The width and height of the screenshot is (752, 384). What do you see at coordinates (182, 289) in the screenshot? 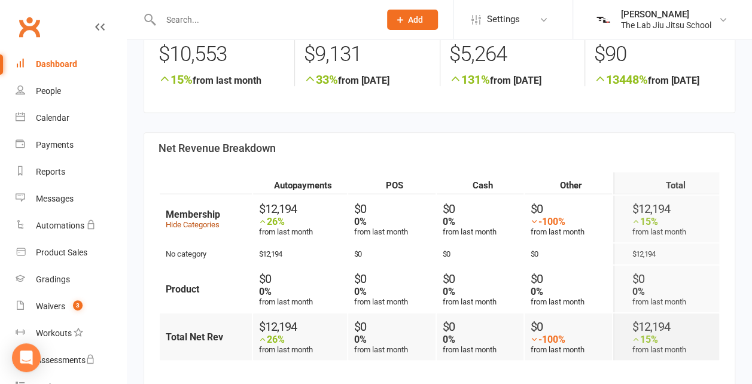
I see `strong: Product` at bounding box center [182, 289].